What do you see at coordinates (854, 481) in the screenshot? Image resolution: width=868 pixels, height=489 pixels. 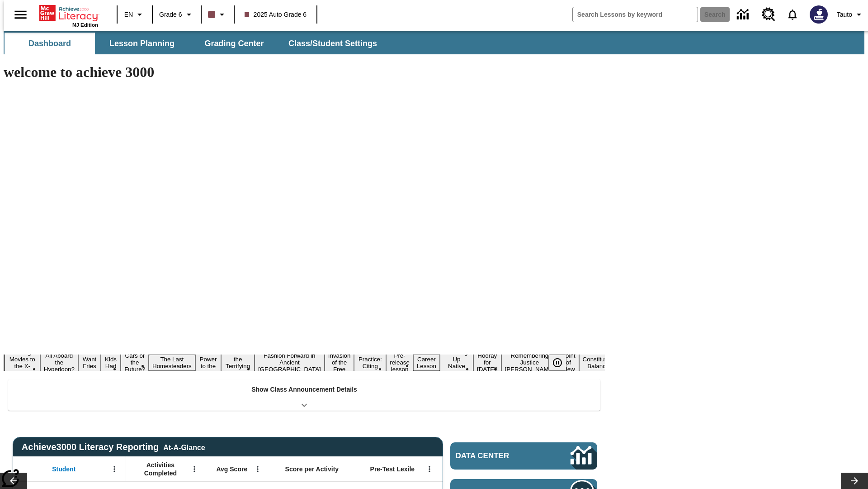 I see `button: Lesson carousel, Next` at bounding box center [854, 481].